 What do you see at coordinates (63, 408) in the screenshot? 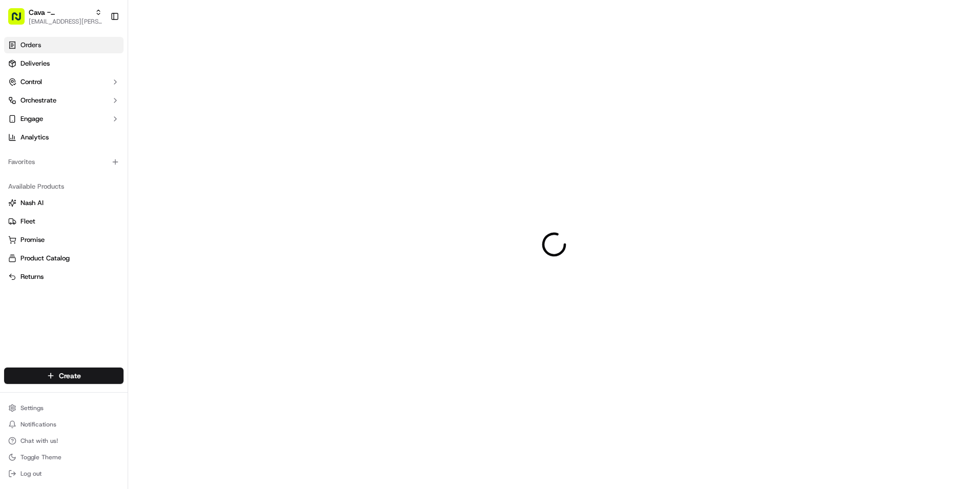
I see `button: Settings` at bounding box center [63, 408].